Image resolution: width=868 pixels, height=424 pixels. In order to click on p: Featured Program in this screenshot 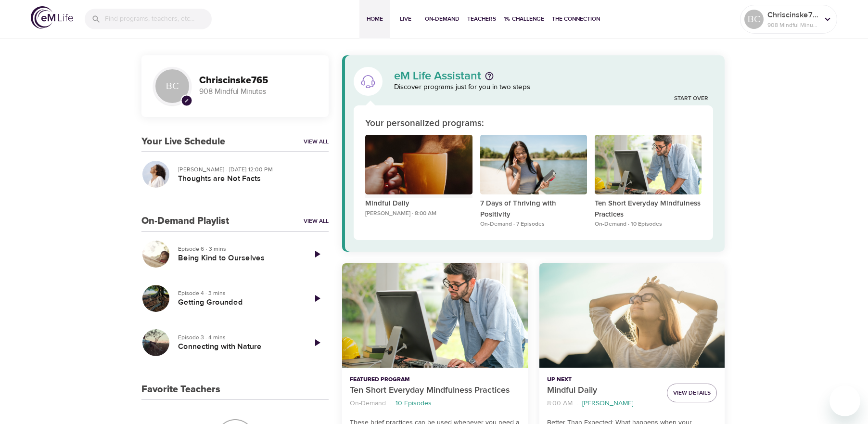, I will do `click(435, 380)`.